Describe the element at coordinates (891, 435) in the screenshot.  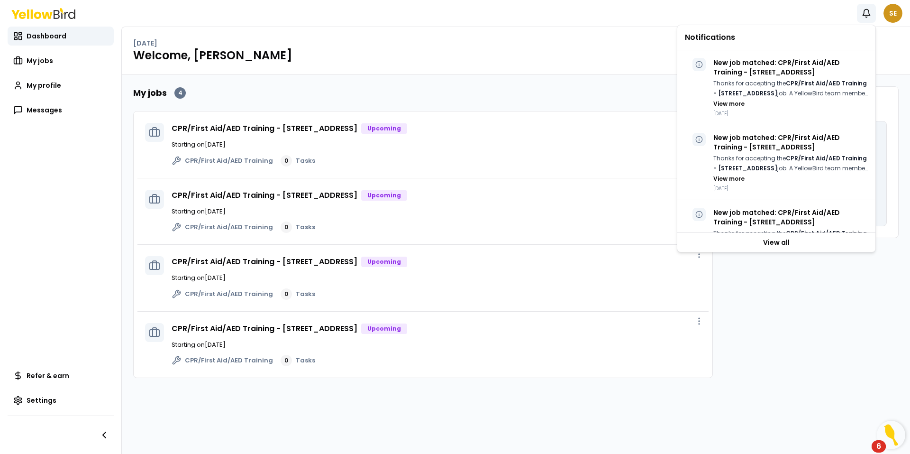
I see `button: Open Resource Center, 6 new notifications` at that location.